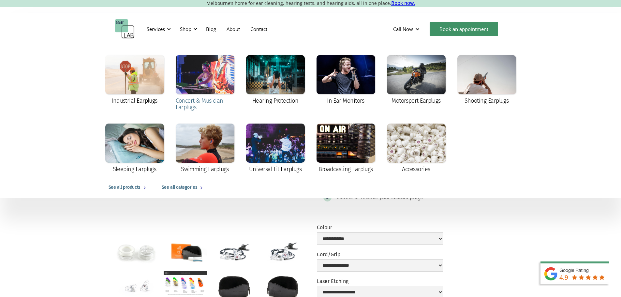 This screenshot has height=297, width=621. Describe the element at coordinates (184, 187) in the screenshot. I see `a: See all categories` at that location.